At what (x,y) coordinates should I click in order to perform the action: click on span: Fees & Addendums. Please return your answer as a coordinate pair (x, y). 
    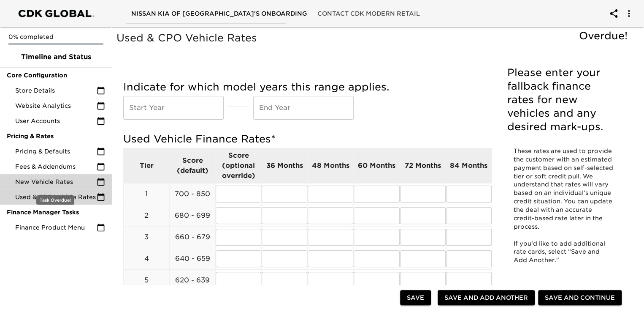
    Looking at the image, I should click on (56, 166).